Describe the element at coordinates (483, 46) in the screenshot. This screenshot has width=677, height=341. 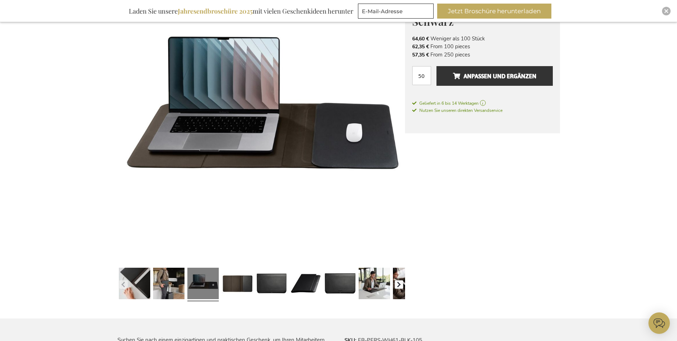
I see `li: From 100 pieces` at that location.